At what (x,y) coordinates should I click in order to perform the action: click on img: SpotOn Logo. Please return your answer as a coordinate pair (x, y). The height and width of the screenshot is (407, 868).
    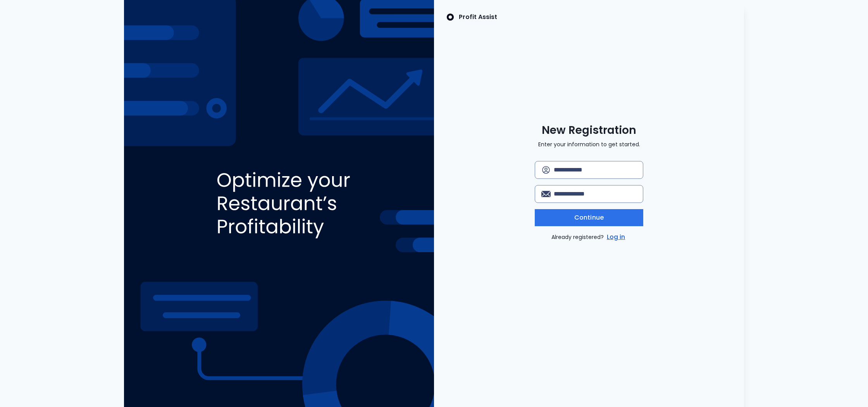
    Looking at the image, I should click on (450, 17).